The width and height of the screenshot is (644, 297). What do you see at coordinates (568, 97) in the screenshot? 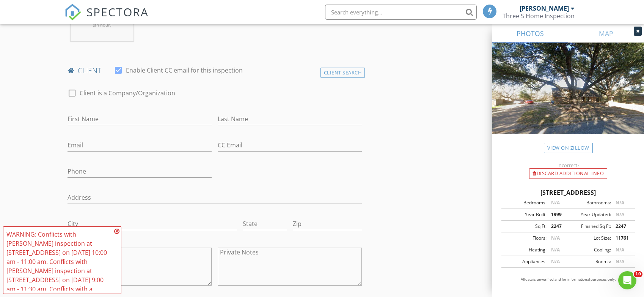
I see `img: streetview` at bounding box center [568, 97].